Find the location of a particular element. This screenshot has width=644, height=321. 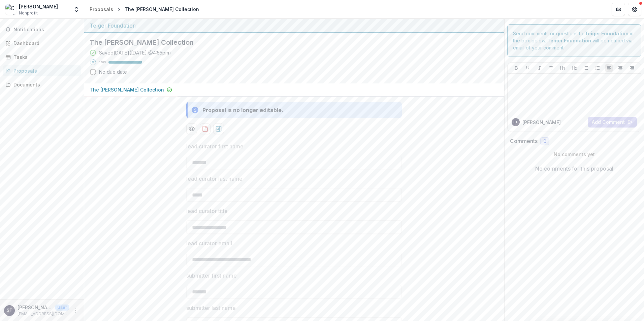

p: User is located at coordinates (62, 308).